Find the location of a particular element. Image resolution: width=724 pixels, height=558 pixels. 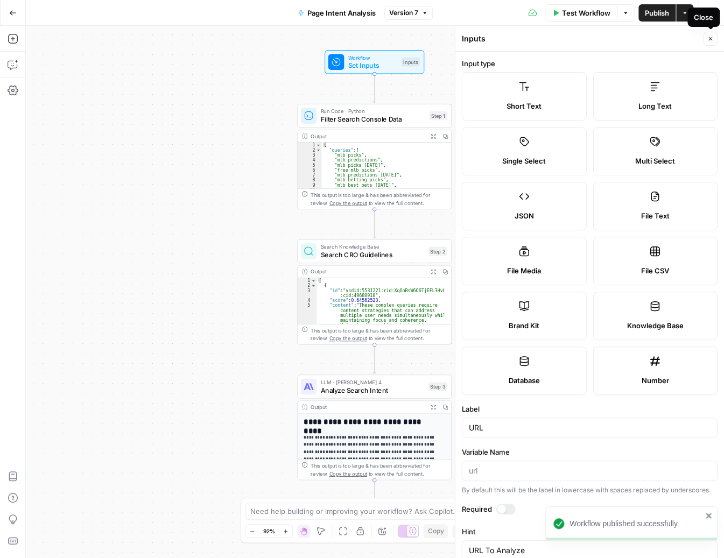

div: Step 2 is located at coordinates (437, 251).